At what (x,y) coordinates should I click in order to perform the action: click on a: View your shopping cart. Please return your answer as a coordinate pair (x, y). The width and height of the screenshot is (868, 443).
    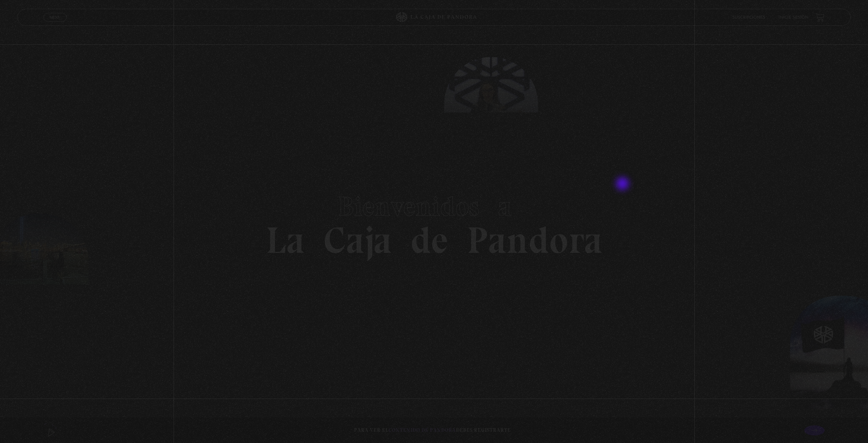
    Looking at the image, I should click on (820, 18).